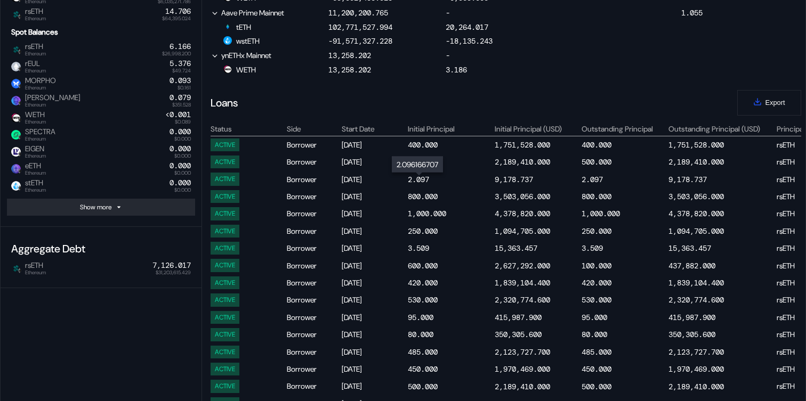  What do you see at coordinates (721, 129) in the screenshot?
I see `div: Outstanding Principal (USD)` at bounding box center [721, 129].